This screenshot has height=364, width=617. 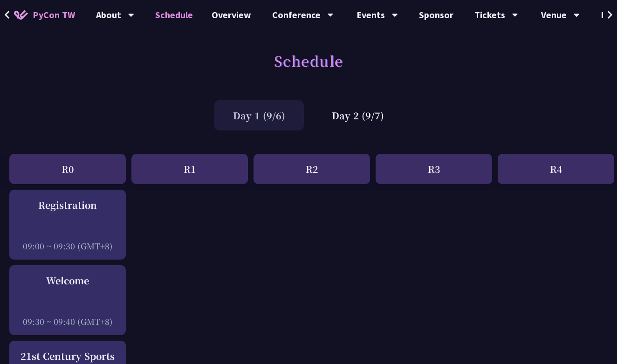 I want to click on div: Welcome, so click(x=67, y=281).